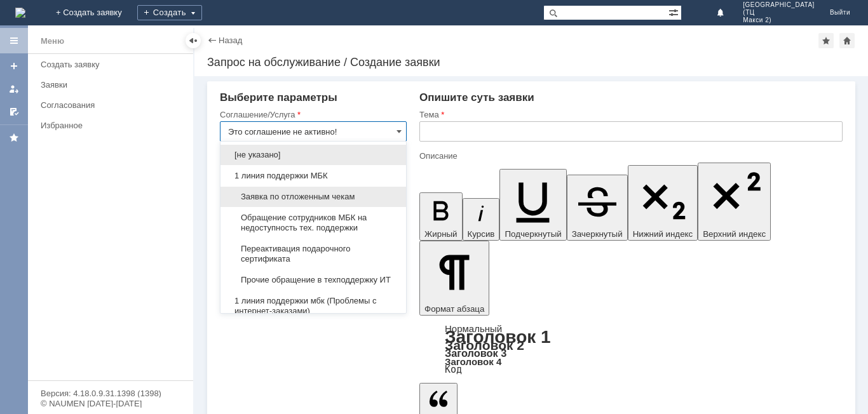  I want to click on div: Согласования, so click(113, 105).